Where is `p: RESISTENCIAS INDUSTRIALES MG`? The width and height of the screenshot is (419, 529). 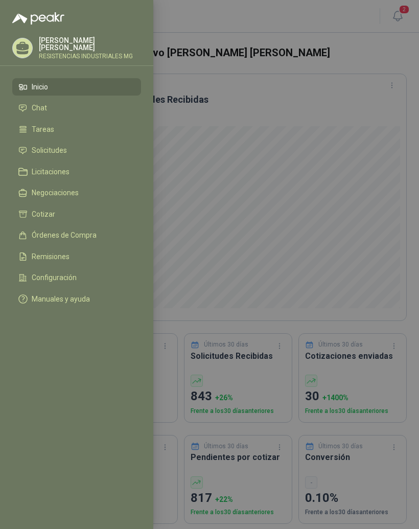 p: RESISTENCIAS INDUSTRIALES MG is located at coordinates (90, 56).